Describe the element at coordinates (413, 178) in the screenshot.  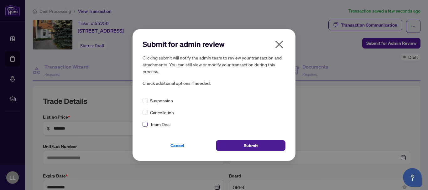
I see `button: Open asap` at that location.